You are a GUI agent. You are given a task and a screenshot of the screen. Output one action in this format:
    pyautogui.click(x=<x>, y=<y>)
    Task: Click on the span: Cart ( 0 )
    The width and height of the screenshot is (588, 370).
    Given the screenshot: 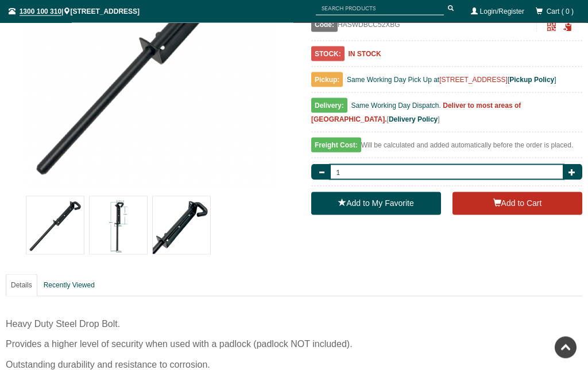 What is the action you would take?
    pyautogui.click(x=560, y=12)
    